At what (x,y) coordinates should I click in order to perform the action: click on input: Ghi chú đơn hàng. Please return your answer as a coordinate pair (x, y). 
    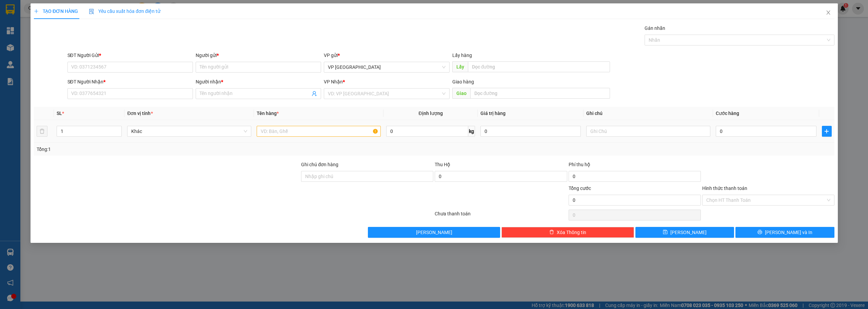
    Looking at the image, I should click on (367, 176).